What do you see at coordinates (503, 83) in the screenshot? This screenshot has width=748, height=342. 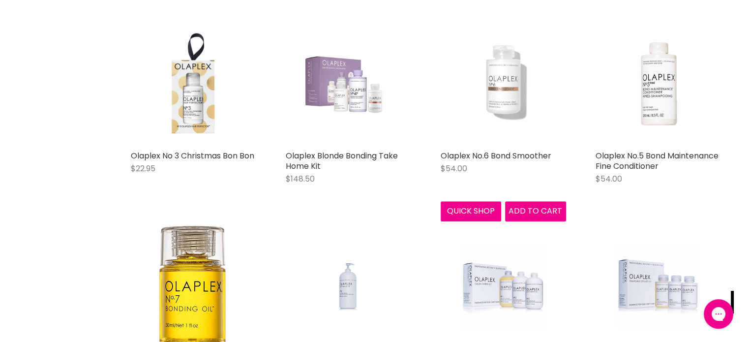 I see `img: Olaplex No.6 Bond Smoother` at bounding box center [503, 83].